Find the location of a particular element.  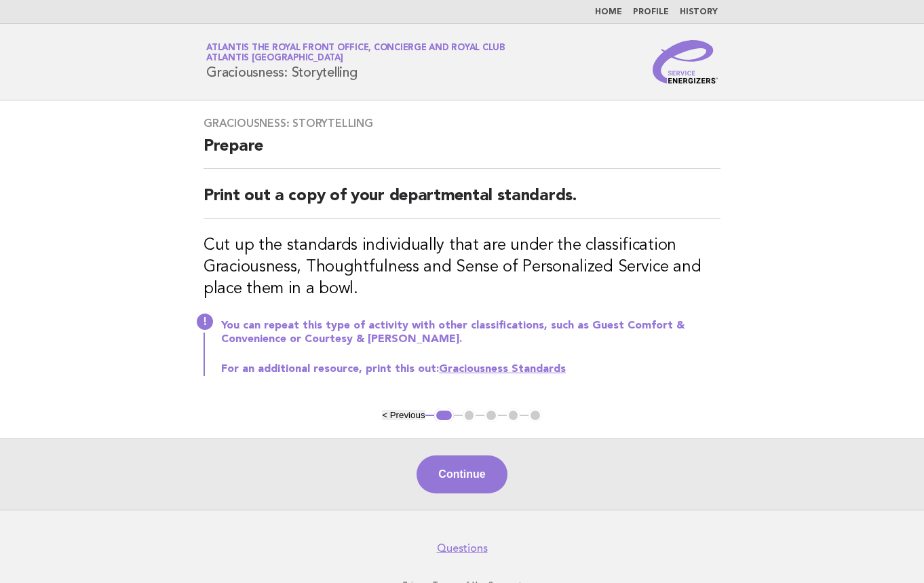

h3: Cut up the standards individually that are under the classification Graciousness, Thoughtfulness ... is located at coordinates (462, 268).